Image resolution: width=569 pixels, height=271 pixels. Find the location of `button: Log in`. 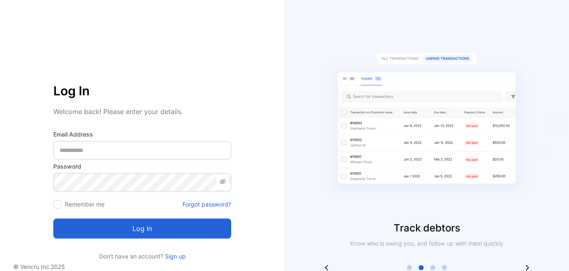

button: Log in is located at coordinates (142, 229).